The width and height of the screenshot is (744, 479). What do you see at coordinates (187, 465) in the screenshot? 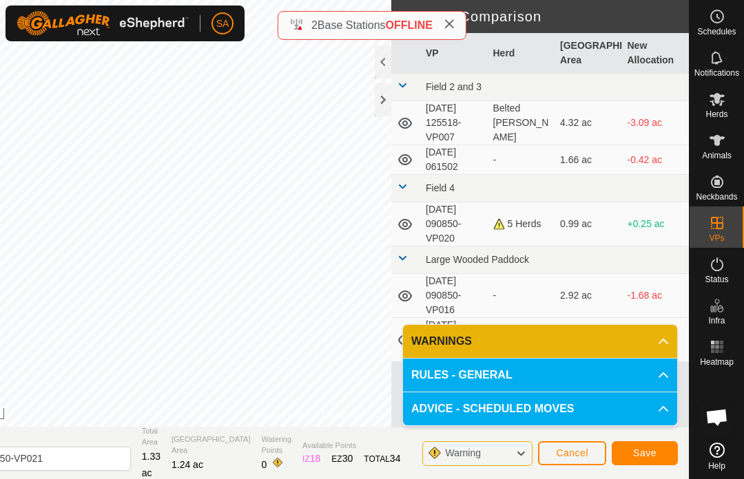
I see `span: 1.24 ac` at bounding box center [187, 465].